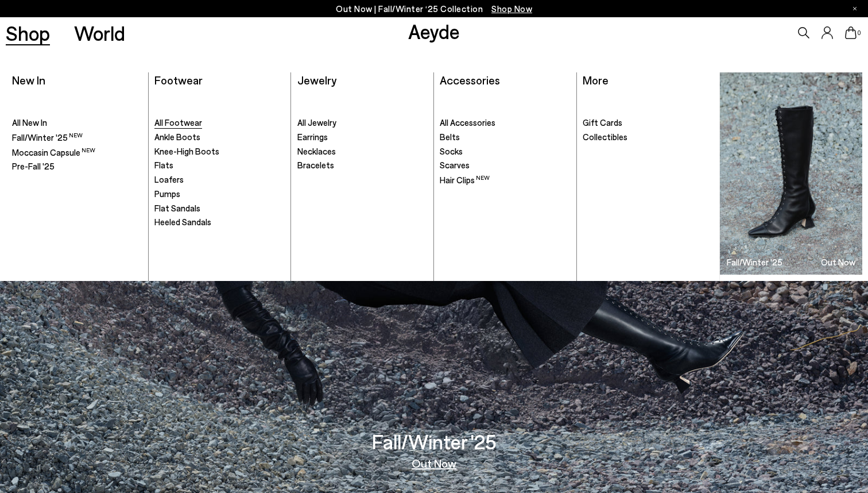 The width and height of the screenshot is (868, 493). What do you see at coordinates (603, 122) in the screenshot?
I see `span: Gift Cards` at bounding box center [603, 122].